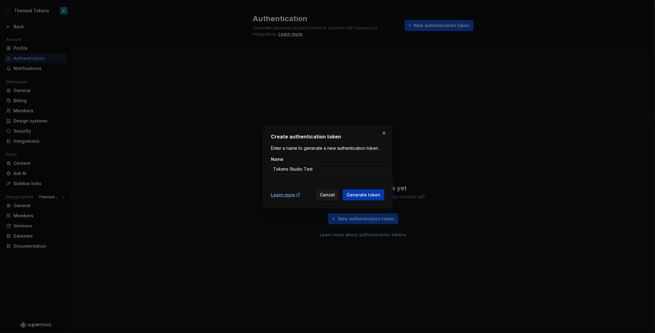 The height and width of the screenshot is (333, 655). What do you see at coordinates (364, 195) in the screenshot?
I see `button: Generate token` at bounding box center [364, 195].